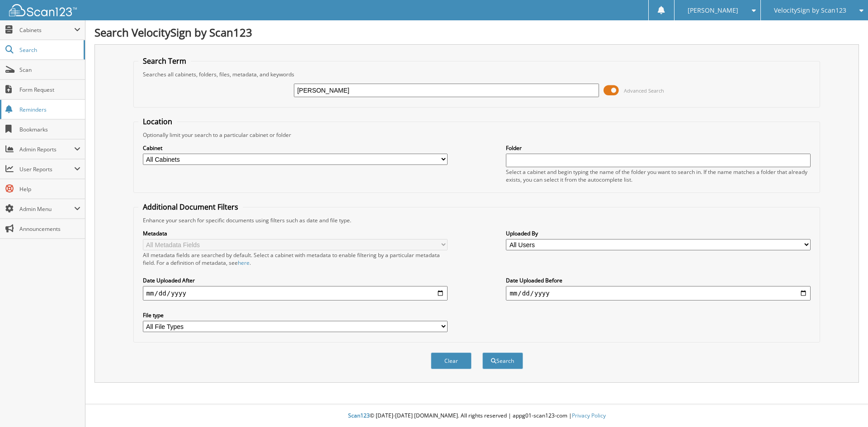  What do you see at coordinates (644, 90) in the screenshot?
I see `span: Advanced Search` at bounding box center [644, 90].